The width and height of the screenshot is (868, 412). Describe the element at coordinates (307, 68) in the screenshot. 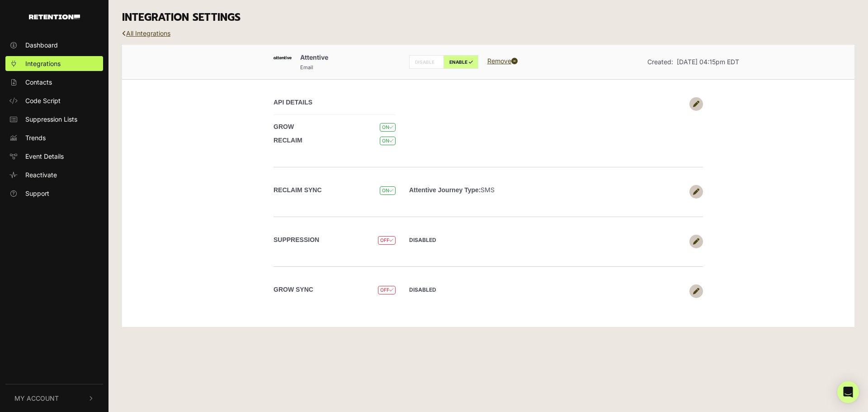

I see `small: Email` at that location.